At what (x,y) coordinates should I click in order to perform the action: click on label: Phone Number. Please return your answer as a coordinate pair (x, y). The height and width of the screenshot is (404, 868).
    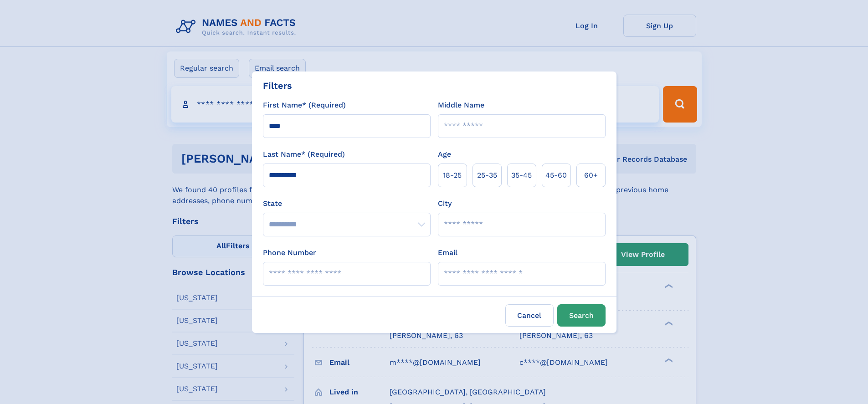
    Looking at the image, I should click on (289, 252).